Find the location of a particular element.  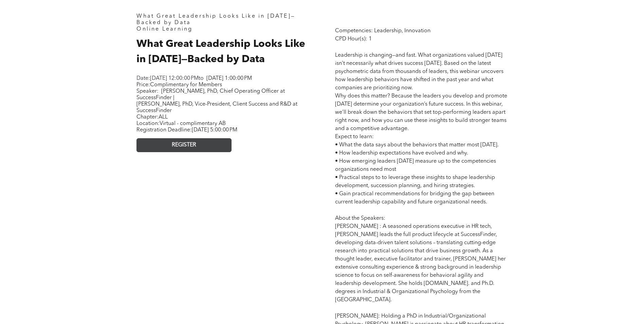

a: REGISTER is located at coordinates (184, 145).